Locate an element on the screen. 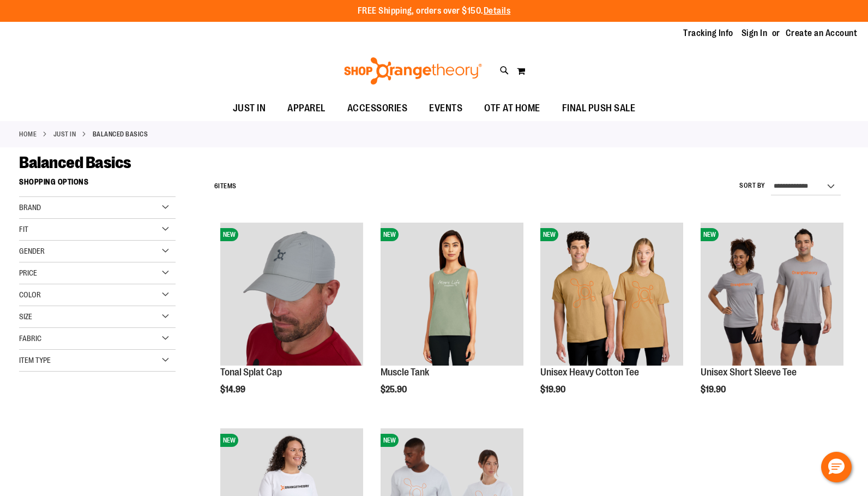 The width and height of the screenshot is (868, 496). a: EVENTS is located at coordinates (446, 109).